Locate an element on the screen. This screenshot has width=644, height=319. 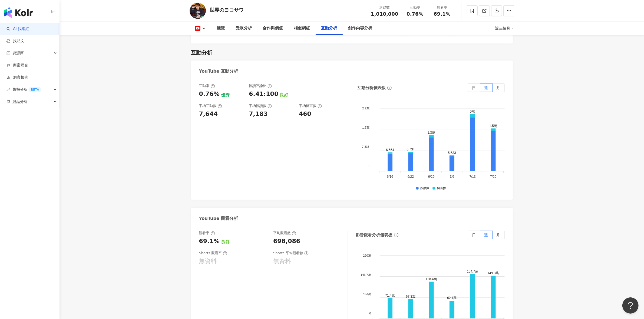
div: YouTube 互動分析 is located at coordinates (219, 72).